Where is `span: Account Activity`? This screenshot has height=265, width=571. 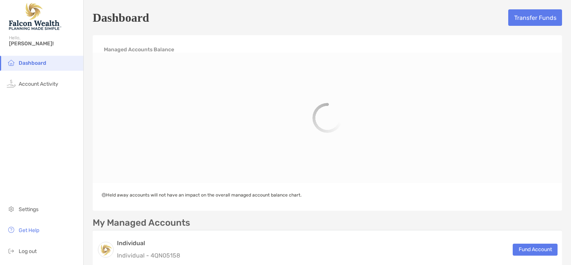 span: Account Activity is located at coordinates (38, 84).